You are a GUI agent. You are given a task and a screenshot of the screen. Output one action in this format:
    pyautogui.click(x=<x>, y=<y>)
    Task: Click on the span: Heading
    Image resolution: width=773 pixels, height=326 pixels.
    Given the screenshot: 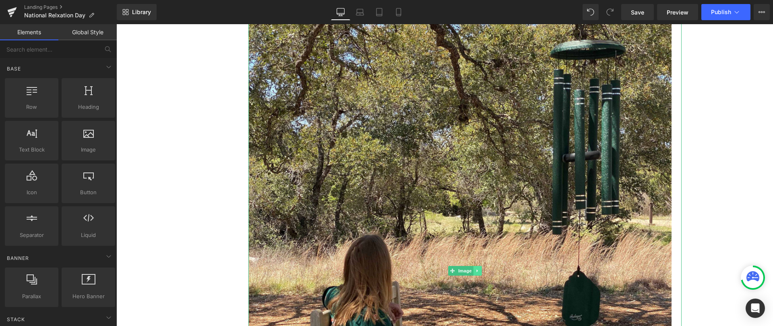 What is the action you would take?
    pyautogui.click(x=88, y=107)
    